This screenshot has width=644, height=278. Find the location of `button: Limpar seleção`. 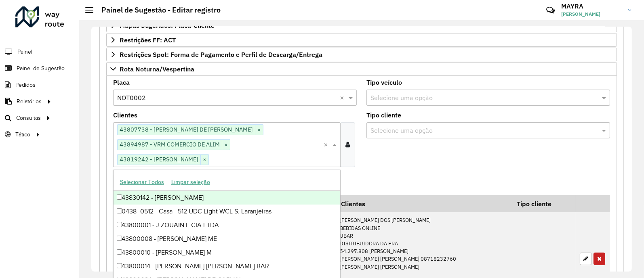

button: Limpar seleção is located at coordinates (191, 182).